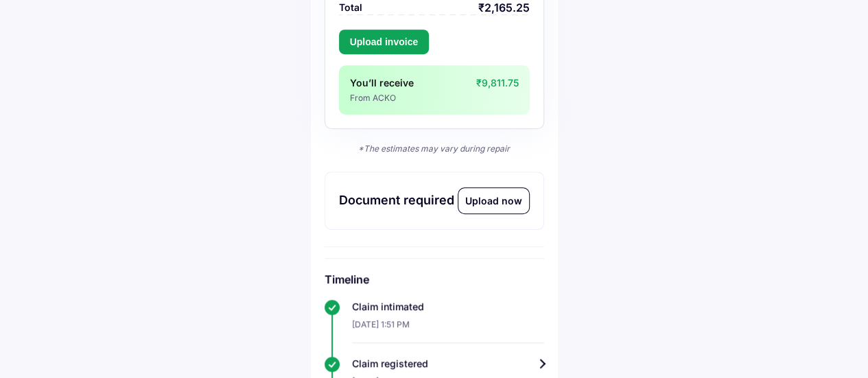 This screenshot has height=378, width=868. I want to click on div: *The estimates may vary during repair, so click(434, 149).